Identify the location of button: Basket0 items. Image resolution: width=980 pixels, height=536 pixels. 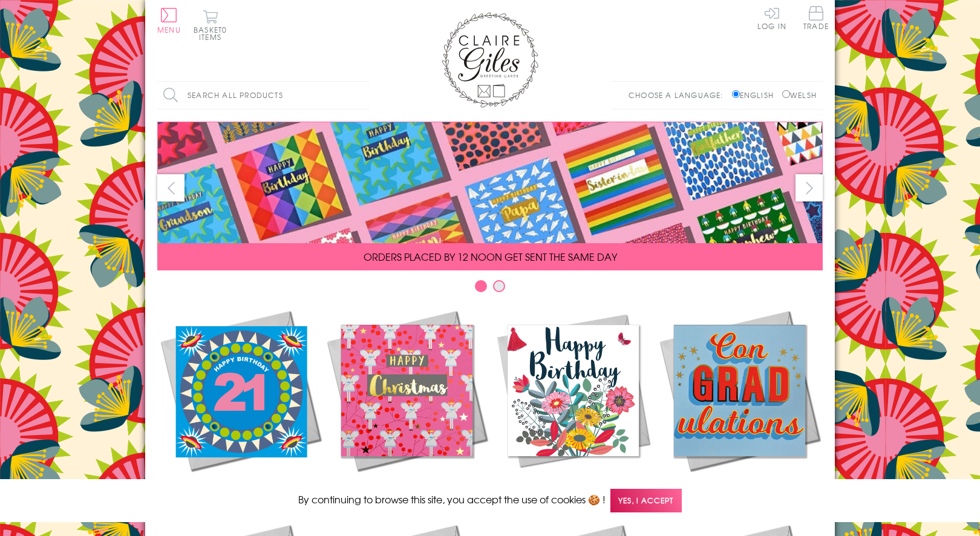
(210, 25).